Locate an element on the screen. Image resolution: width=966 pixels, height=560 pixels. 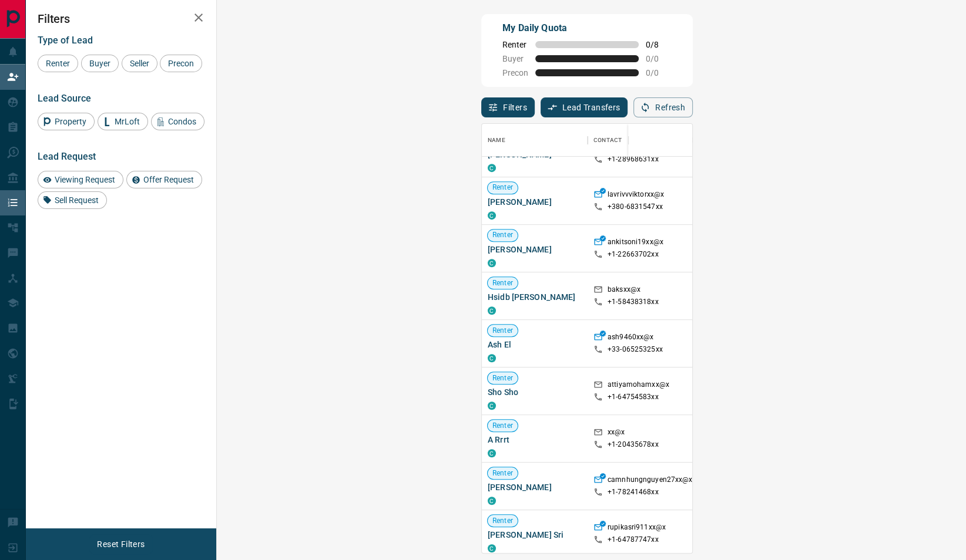
p: baksxx@x is located at coordinates (624, 291).